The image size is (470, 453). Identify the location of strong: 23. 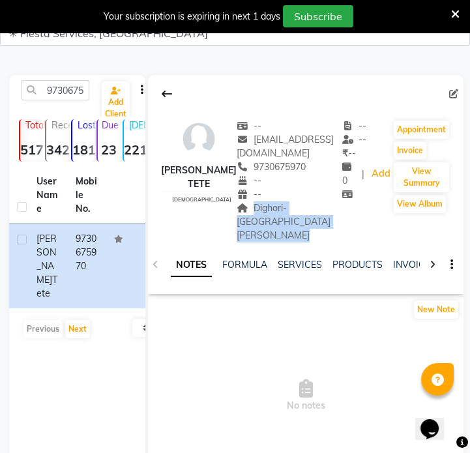
(109, 149).